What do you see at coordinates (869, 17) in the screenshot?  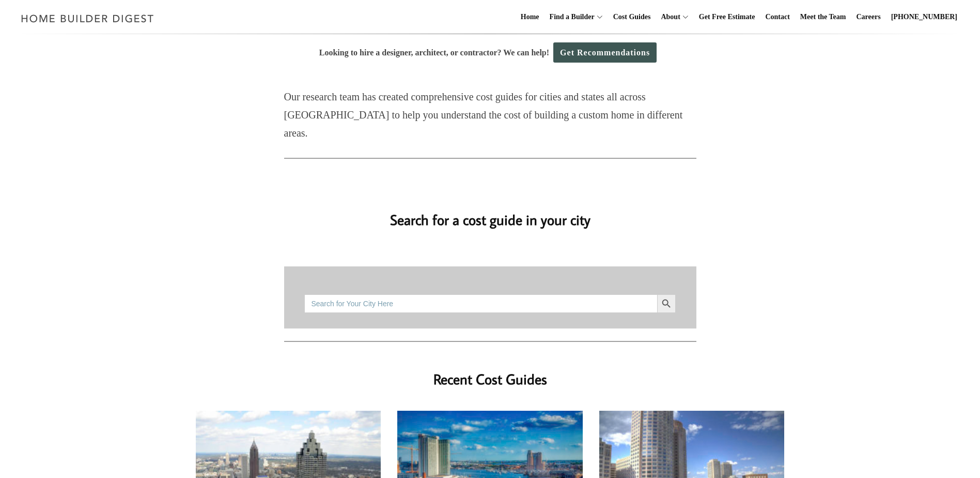 I see `a: Careers` at bounding box center [869, 17].